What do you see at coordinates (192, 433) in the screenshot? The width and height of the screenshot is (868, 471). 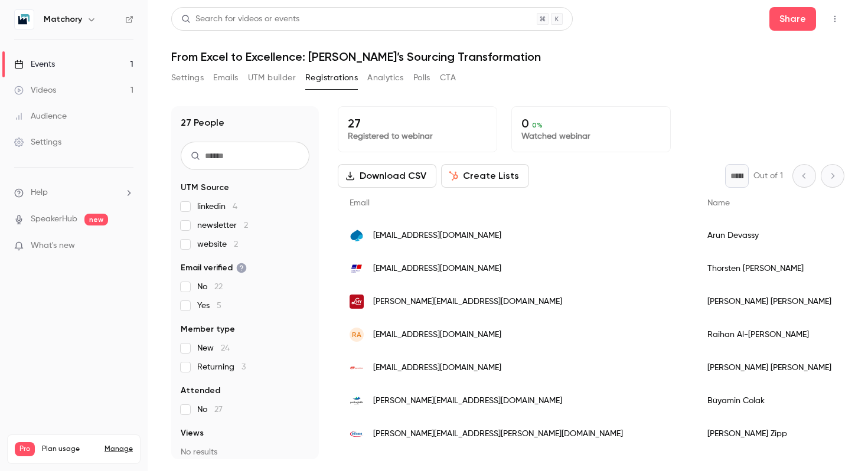 I see `span: Views` at bounding box center [192, 433].